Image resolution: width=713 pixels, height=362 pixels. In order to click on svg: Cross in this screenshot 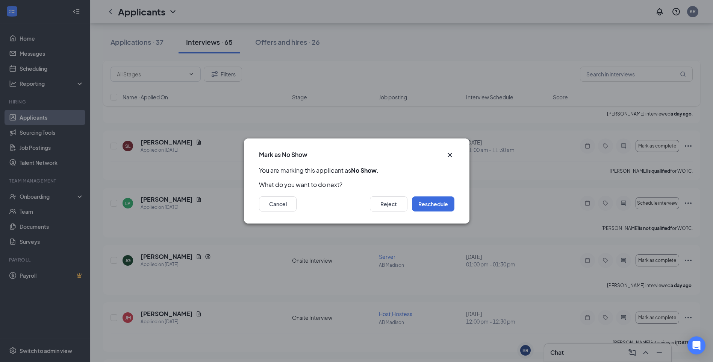, I will do `click(450, 155)`.